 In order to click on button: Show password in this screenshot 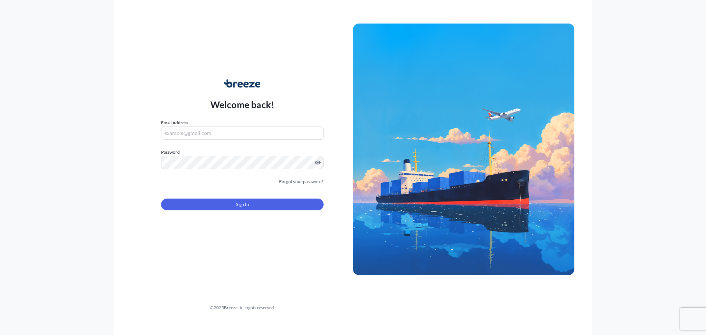, I will do `click(318, 163)`.